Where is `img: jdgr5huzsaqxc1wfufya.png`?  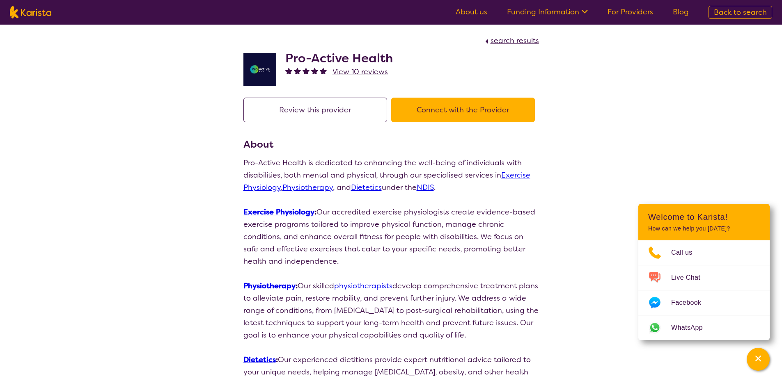
img: jdgr5huzsaqxc1wfufya.png is located at coordinates (260, 69).